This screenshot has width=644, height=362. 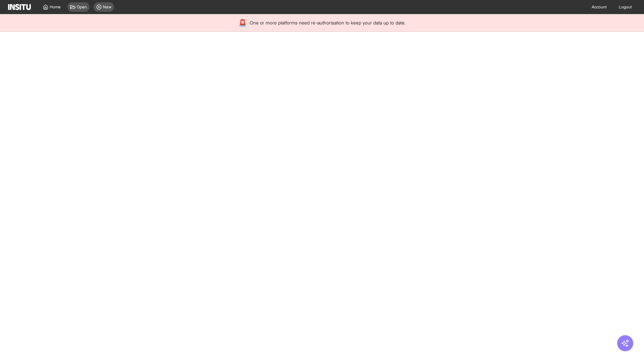 What do you see at coordinates (19, 7) in the screenshot?
I see `img: Logo` at bounding box center [19, 7].